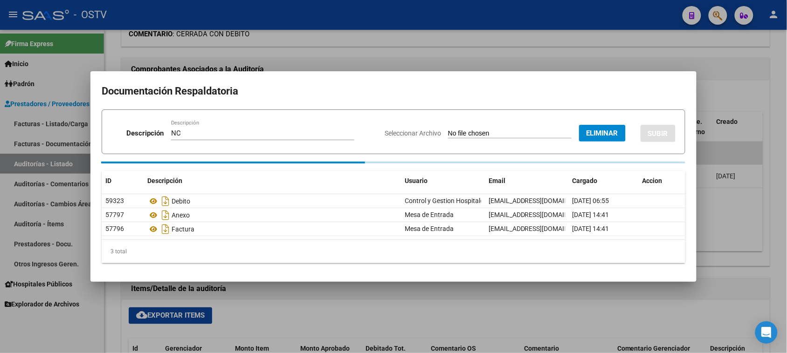 Image resolution: width=787 pixels, height=353 pixels. What do you see at coordinates (604, 181) in the screenshot?
I see `datatable-header-cell: Cargado` at bounding box center [604, 181].